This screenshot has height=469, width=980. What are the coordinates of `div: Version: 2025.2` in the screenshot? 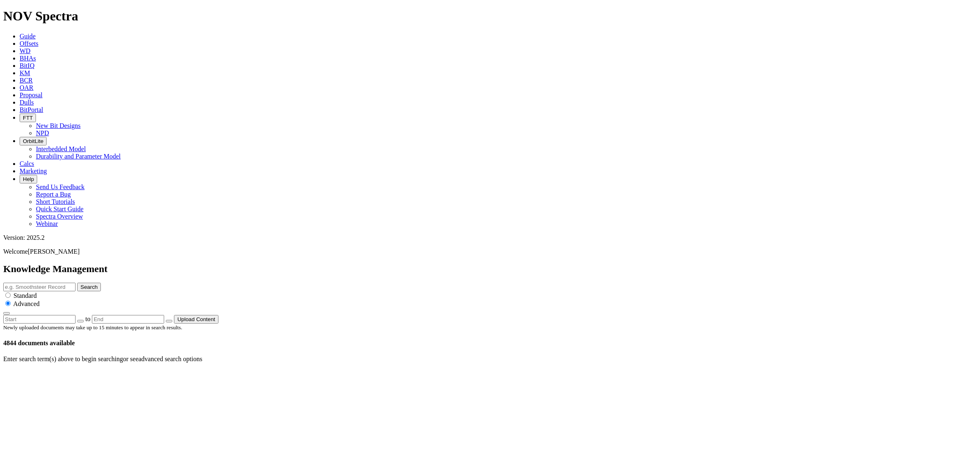 It's located at (490, 237).